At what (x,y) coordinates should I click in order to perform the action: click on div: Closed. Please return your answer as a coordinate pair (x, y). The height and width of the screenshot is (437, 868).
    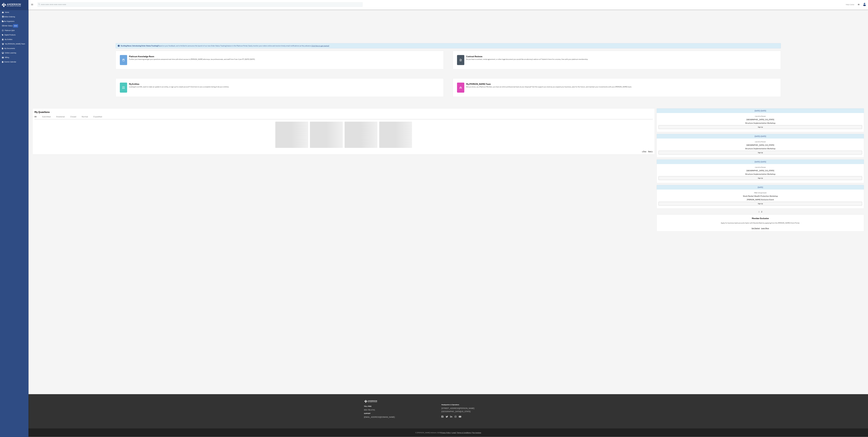
    Looking at the image, I should click on (73, 117).